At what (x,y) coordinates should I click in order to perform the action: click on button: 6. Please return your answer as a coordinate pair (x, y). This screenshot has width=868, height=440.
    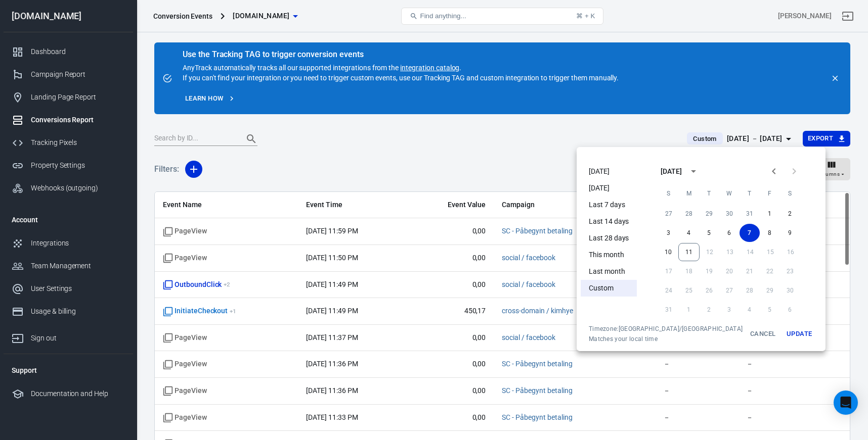
    Looking at the image, I should click on (730, 233).